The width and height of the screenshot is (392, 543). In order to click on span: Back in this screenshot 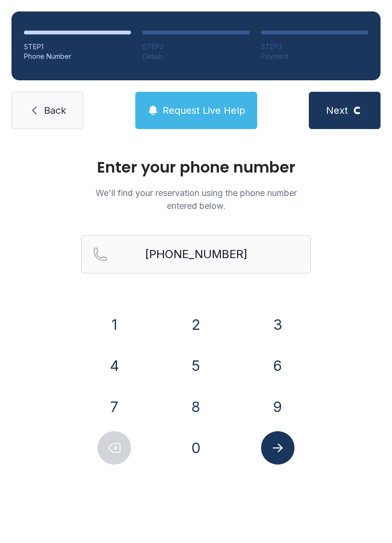, I will do `click(55, 111)`.